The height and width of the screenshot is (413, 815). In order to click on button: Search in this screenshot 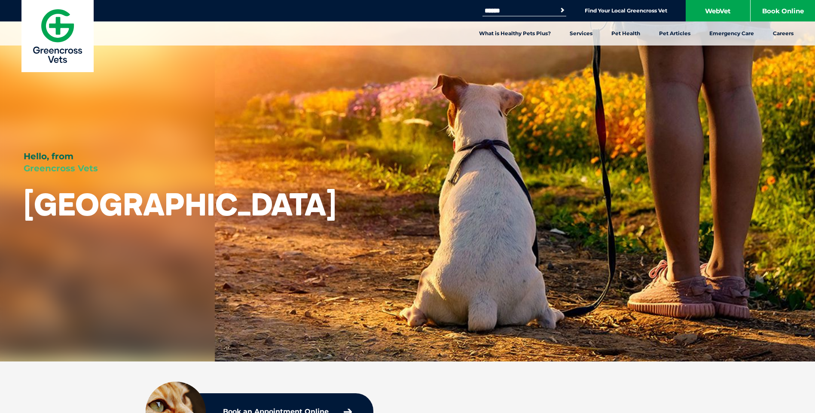, I will do `click(562, 10)`.